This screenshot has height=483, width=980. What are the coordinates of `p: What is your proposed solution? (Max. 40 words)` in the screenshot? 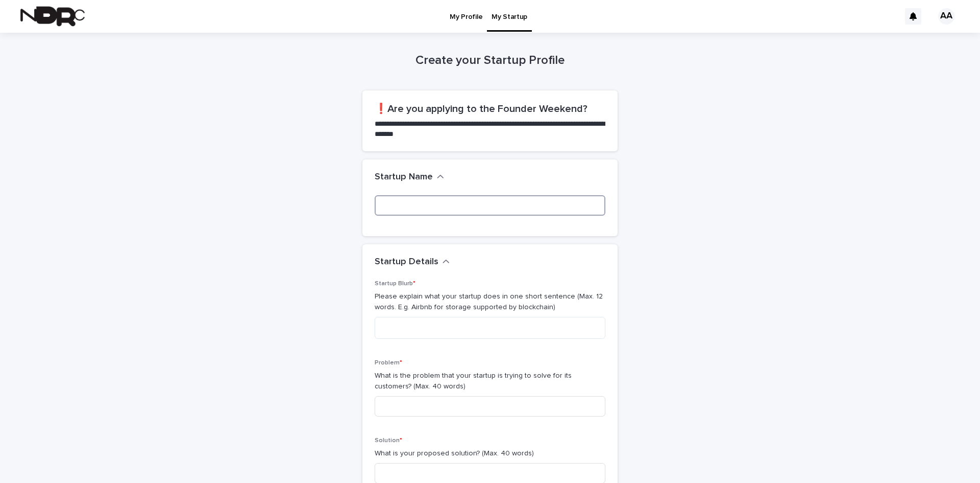 It's located at (490, 453).